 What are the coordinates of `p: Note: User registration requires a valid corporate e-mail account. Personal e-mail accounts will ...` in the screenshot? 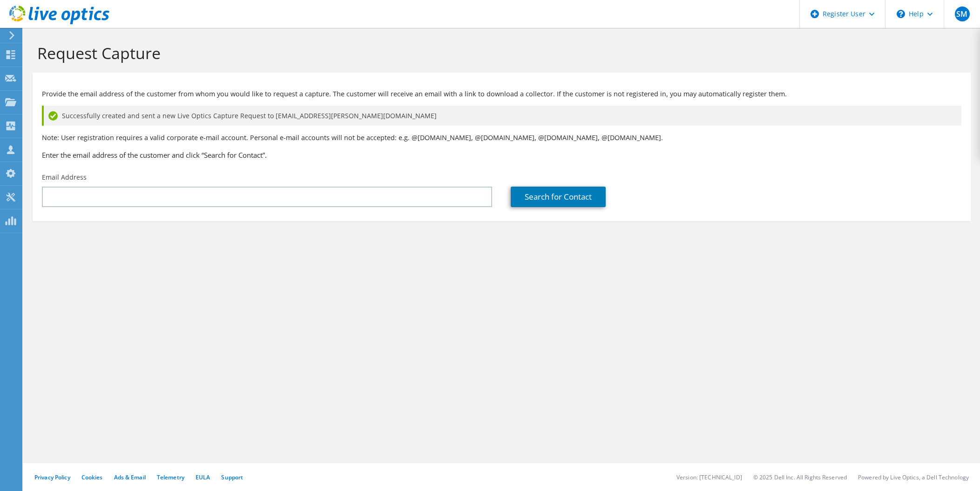 It's located at (501, 138).